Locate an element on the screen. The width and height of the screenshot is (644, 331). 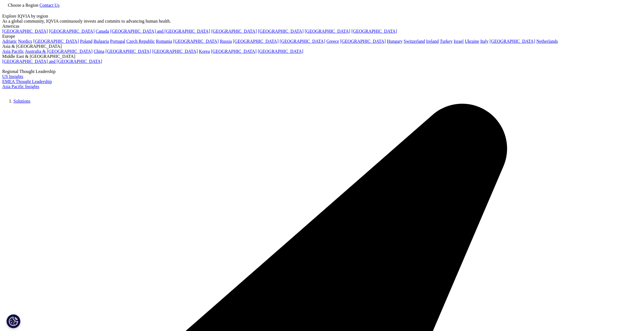
a: Turkey is located at coordinates (447, 41).